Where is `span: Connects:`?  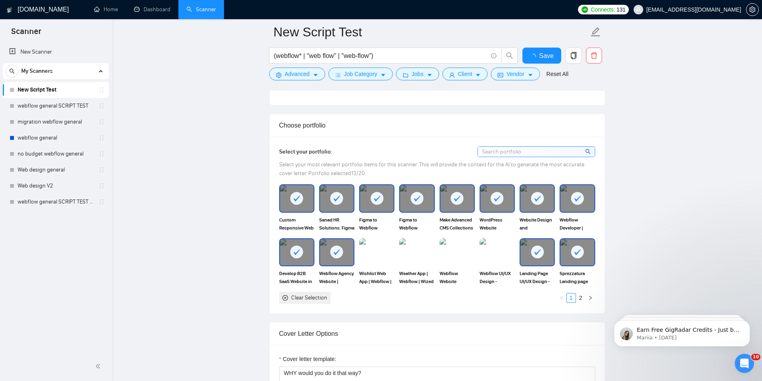 span: Connects: is located at coordinates (603, 10).